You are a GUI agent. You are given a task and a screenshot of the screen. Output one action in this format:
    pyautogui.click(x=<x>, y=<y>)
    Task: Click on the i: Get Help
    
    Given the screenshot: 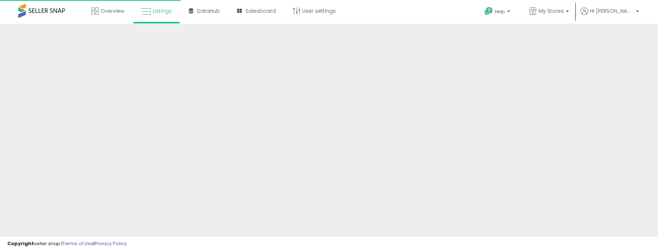 What is the action you would take?
    pyautogui.click(x=488, y=11)
    